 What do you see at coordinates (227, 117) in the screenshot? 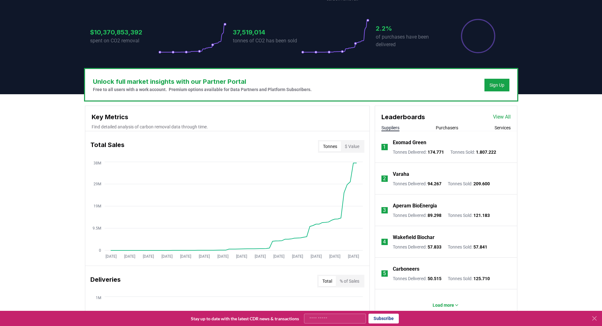
I see `h3: Key Metrics` at bounding box center [227, 117].